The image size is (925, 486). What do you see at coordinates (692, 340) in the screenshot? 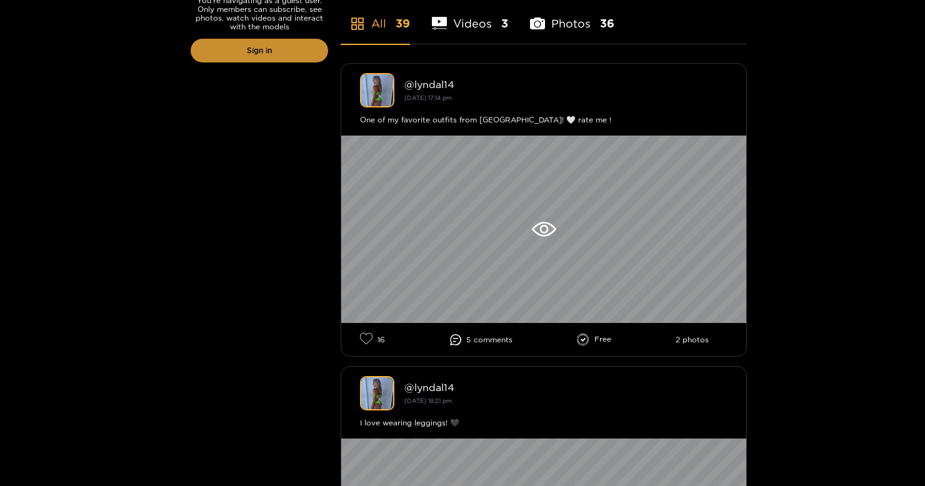
I see `li: 2 photos` at bounding box center [692, 340].